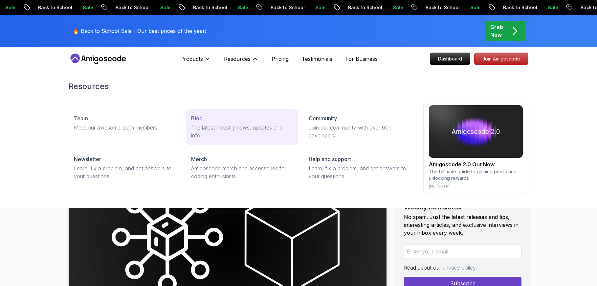 The width and height of the screenshot is (597, 286). What do you see at coordinates (139, 31) in the screenshot?
I see `p: 🔥 Back to School Sale - Our best prices of the year!` at bounding box center [139, 31].